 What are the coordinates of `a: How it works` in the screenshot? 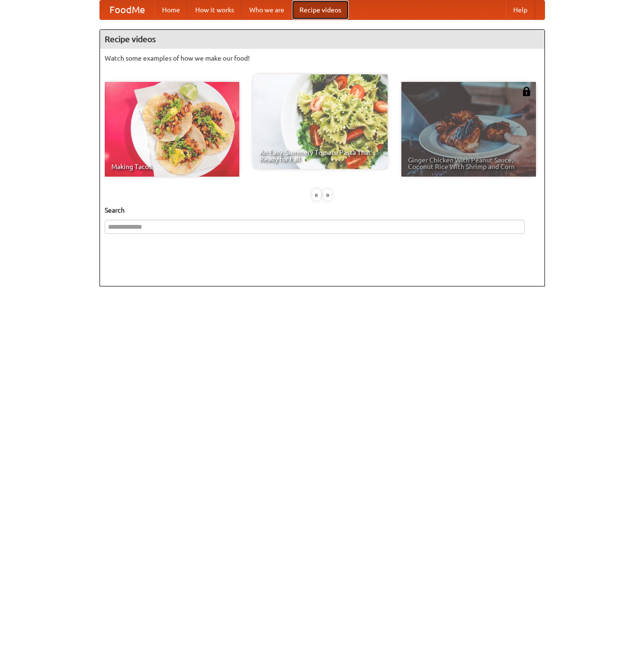 It's located at (215, 10).